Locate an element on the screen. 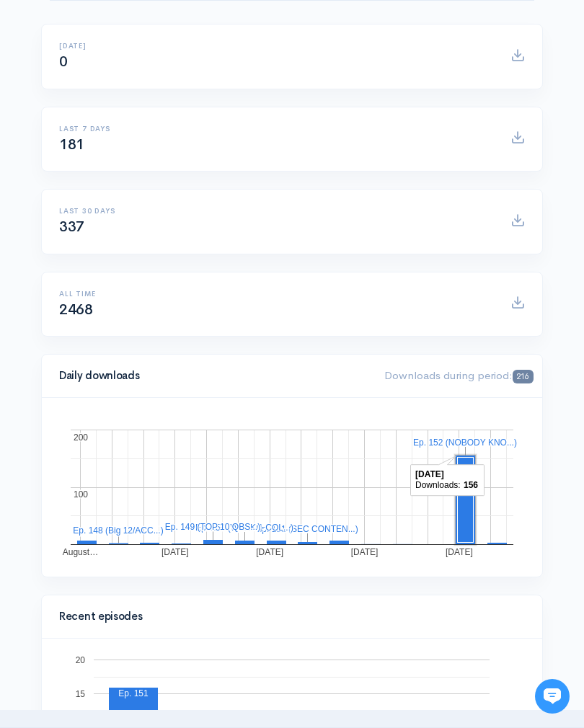  h6: All time is located at coordinates (276, 293).